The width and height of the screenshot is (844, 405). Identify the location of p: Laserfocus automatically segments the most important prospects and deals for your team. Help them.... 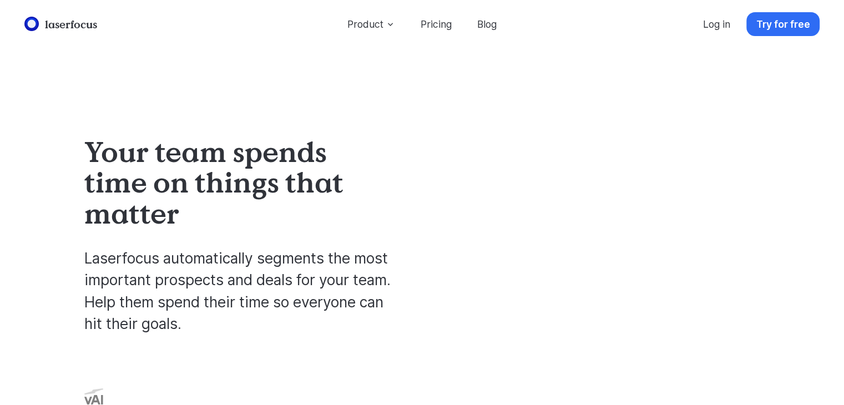
(240, 291).